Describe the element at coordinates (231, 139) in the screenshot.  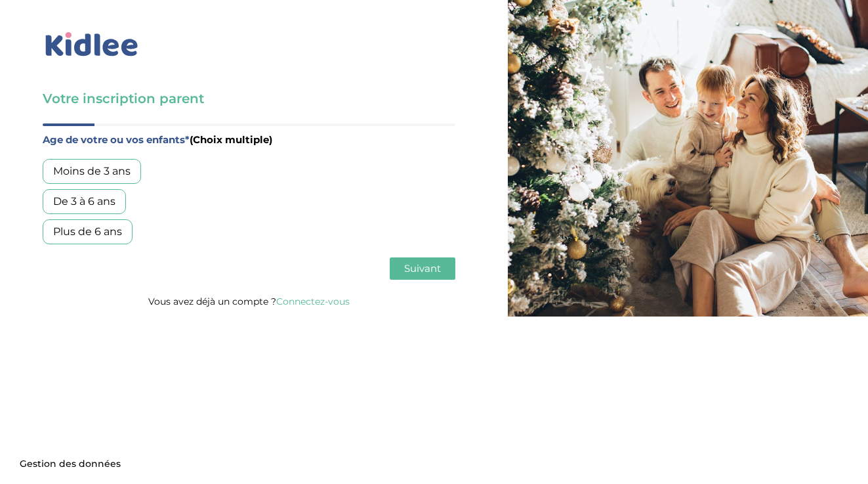
I see `span: (Choix multiple)` at that location.